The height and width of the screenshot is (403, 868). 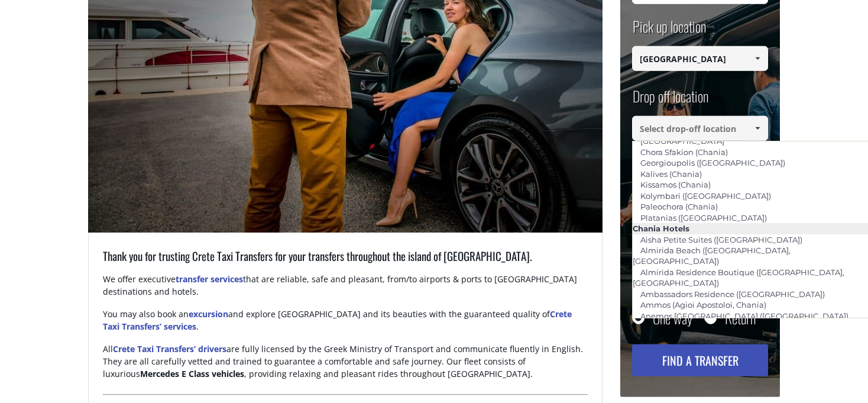 What do you see at coordinates (703, 305) in the screenshot?
I see `a: Ammos (Agioi Apostoloi, Chania)` at bounding box center [703, 305].